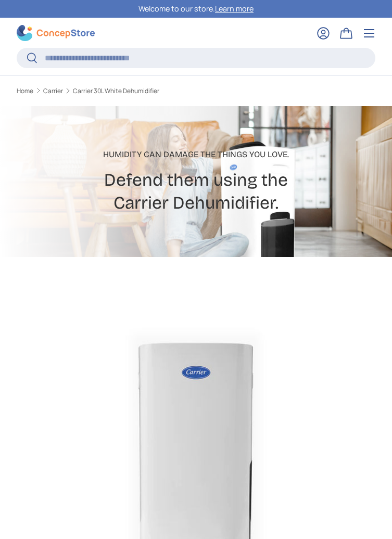 This screenshot has height=539, width=392. Describe the element at coordinates (55, 33) in the screenshot. I see `img: ConcepStore` at that location.